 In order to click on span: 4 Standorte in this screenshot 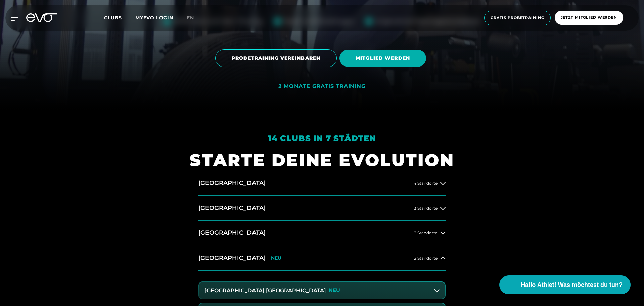, I will do `click(426, 183)`.